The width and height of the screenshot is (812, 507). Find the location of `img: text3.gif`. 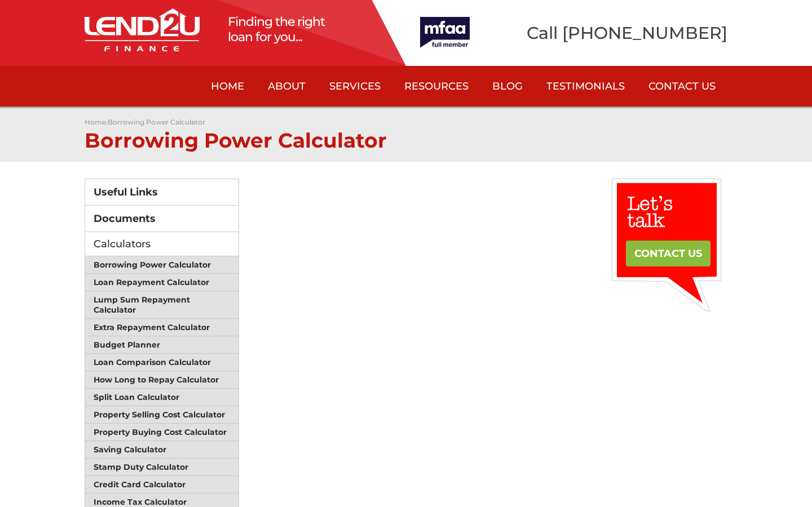

img: text3.gif is located at coordinates (667, 245).